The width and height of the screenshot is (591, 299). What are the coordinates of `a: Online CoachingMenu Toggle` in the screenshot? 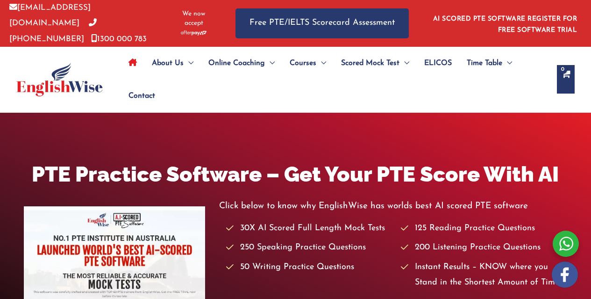 It's located at (242, 63).